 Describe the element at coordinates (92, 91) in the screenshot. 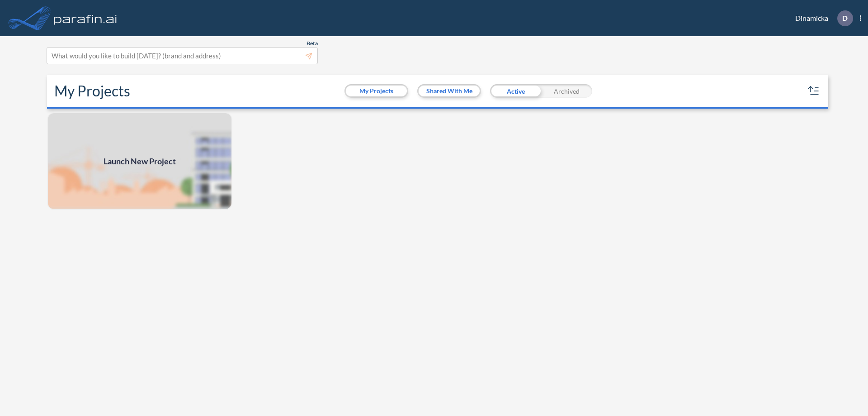

I see `h2: My Projects` at that location.